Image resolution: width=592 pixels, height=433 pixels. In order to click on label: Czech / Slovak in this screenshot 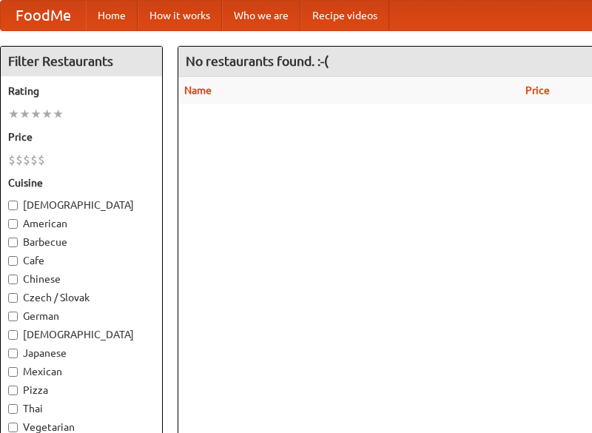, I will do `click(81, 298)`.